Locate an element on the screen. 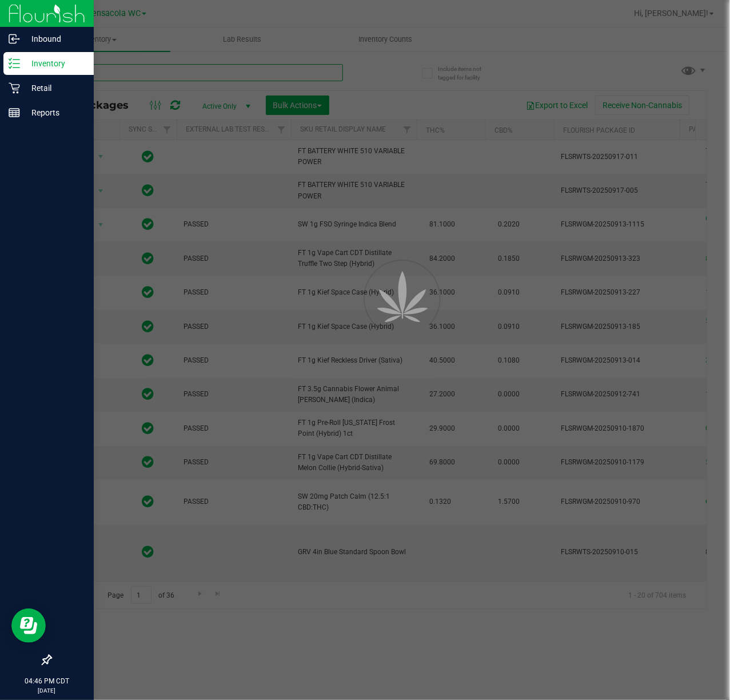 The image size is (730, 700). inline-svg: Retail is located at coordinates (14, 88).